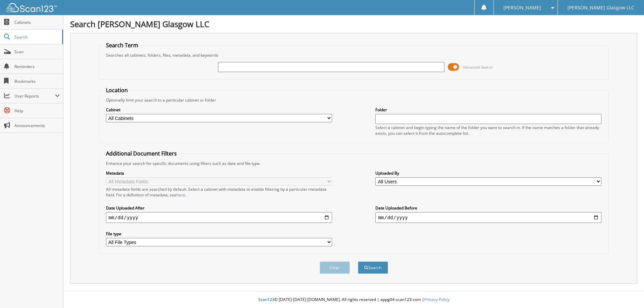 The height and width of the screenshot is (308, 644). Describe the element at coordinates (37, 51) in the screenshot. I see `span: Scan` at that location.